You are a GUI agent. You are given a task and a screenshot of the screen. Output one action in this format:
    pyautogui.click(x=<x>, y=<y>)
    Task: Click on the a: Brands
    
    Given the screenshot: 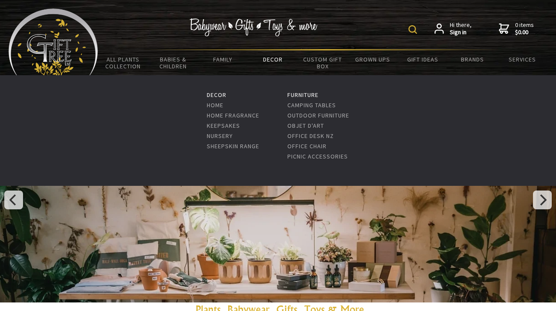 What is the action you would take?
    pyautogui.click(x=473, y=59)
    